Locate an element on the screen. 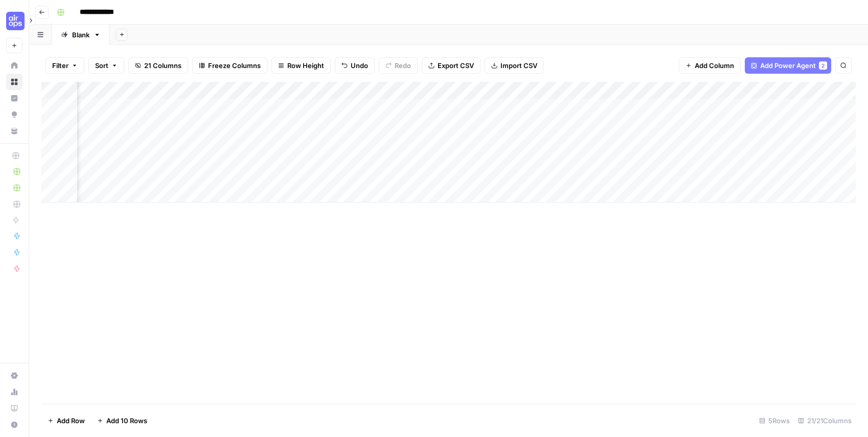 The width and height of the screenshot is (868, 437). a: Learning Hub is located at coordinates (15, 408).